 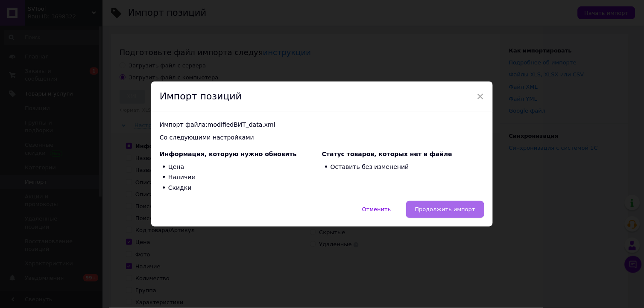 I want to click on span: Продолжить импорт, so click(x=445, y=209).